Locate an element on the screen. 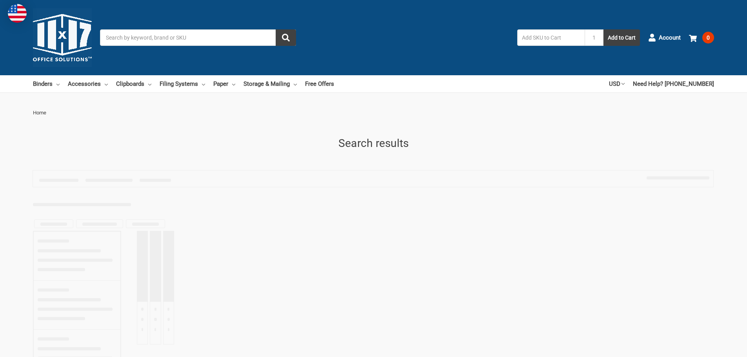 This screenshot has height=357, width=747. button: Add to Cart is located at coordinates (622, 38).